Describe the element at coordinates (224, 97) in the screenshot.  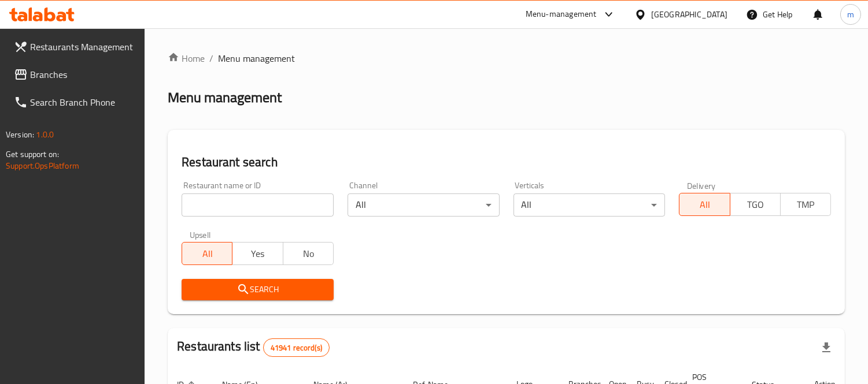
I see `h2: Menu management` at that location.